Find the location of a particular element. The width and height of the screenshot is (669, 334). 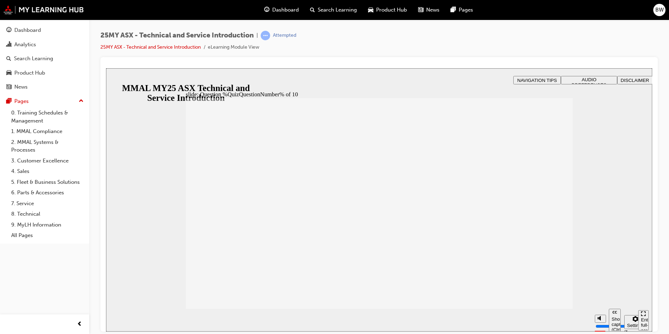

span: NAVIGATION TIPS is located at coordinates (431, 12).